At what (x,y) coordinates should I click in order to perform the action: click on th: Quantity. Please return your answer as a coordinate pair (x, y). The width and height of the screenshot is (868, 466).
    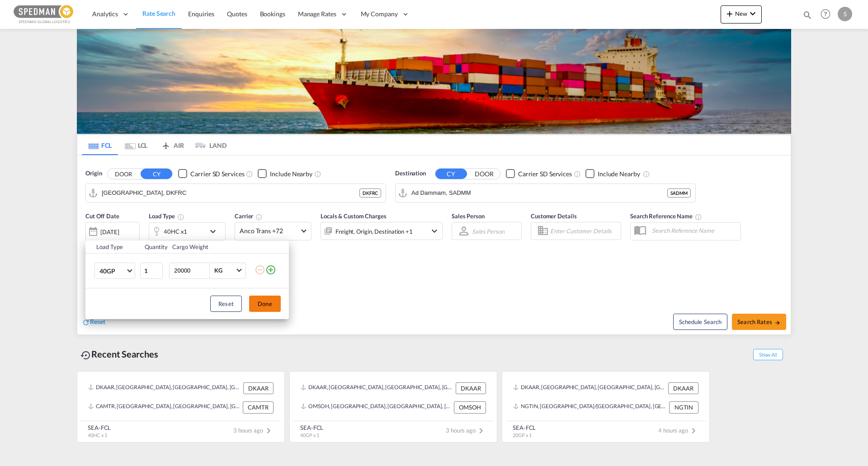
    Looking at the image, I should click on (153, 246).